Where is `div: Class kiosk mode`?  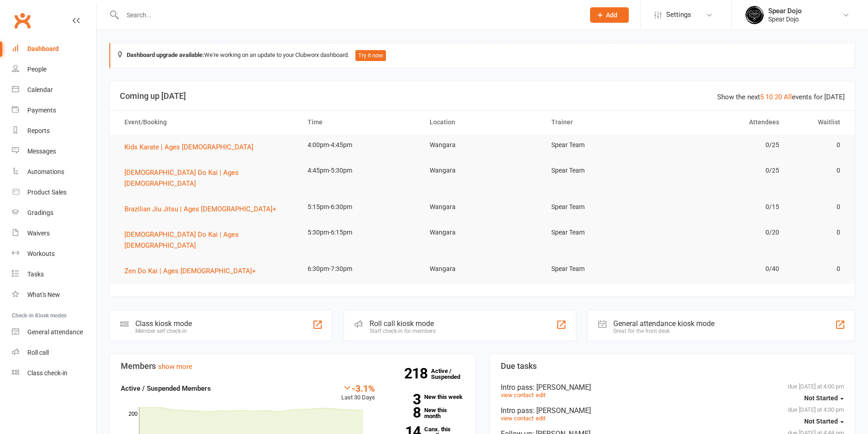
div: Class kiosk mode is located at coordinates (163, 324).